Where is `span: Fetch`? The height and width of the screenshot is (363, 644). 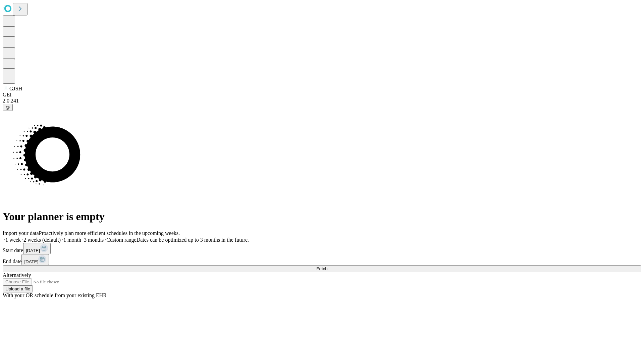 span: Fetch is located at coordinates (322, 268).